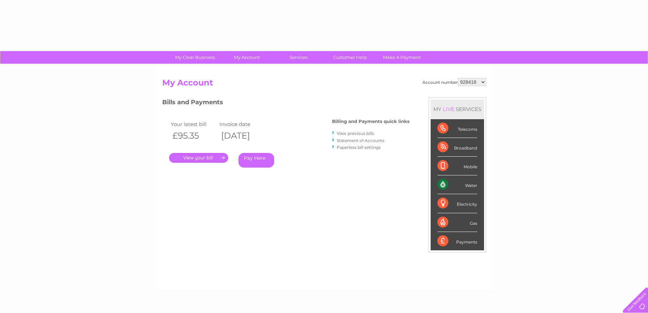  I want to click on a: Statement of Accounts, so click(361, 140).